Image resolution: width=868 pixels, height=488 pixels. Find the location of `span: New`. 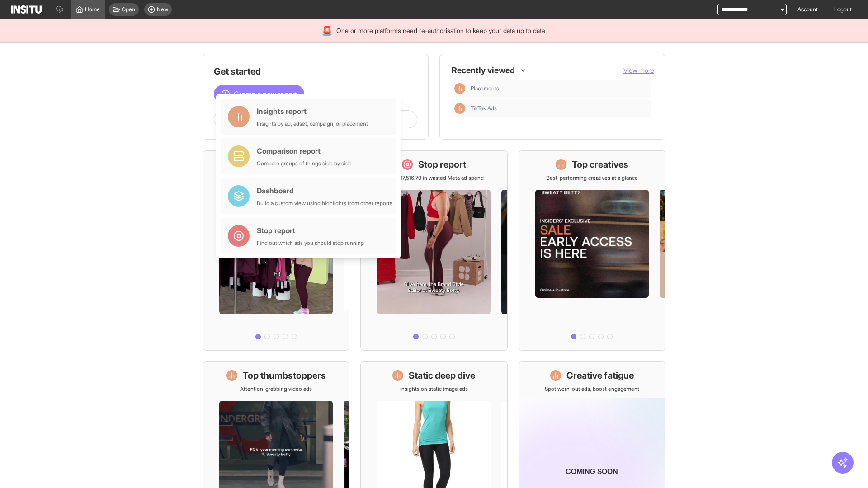

span: New is located at coordinates (163, 10).